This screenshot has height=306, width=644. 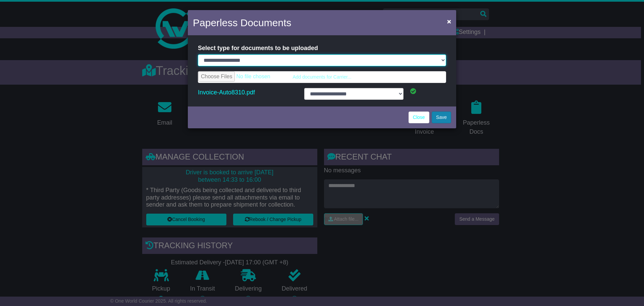 I want to click on button: Save, so click(x=442, y=117).